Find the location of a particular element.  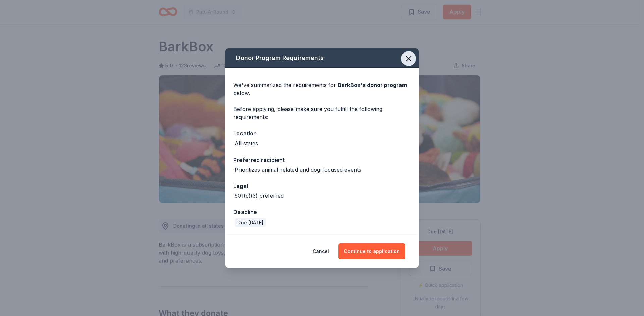

span: BarkBox 's donor program is located at coordinates (372, 85).